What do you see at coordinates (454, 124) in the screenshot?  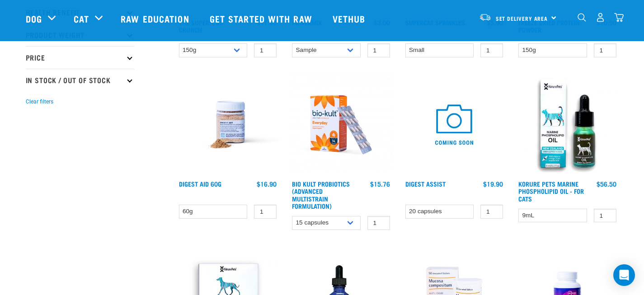 I see `img: COMING SOON` at bounding box center [454, 124].